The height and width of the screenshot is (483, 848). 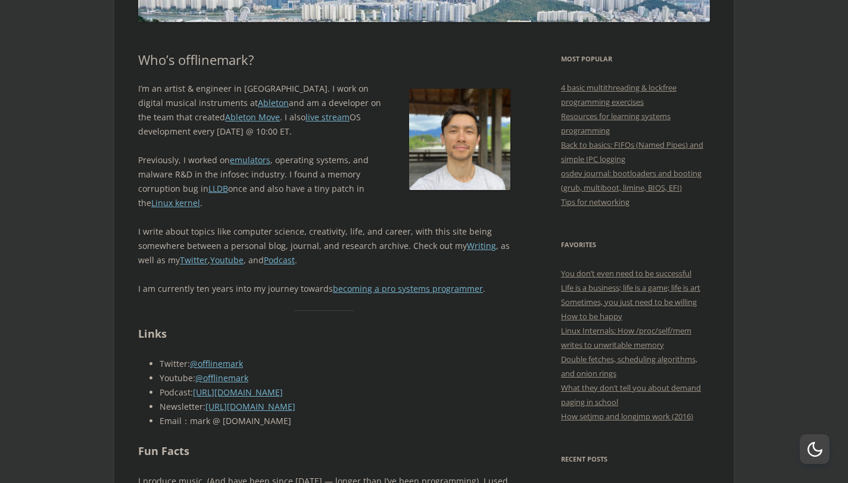 What do you see at coordinates (629, 302) in the screenshot?
I see `a: Sometimes, you just need to be willing` at bounding box center [629, 302].